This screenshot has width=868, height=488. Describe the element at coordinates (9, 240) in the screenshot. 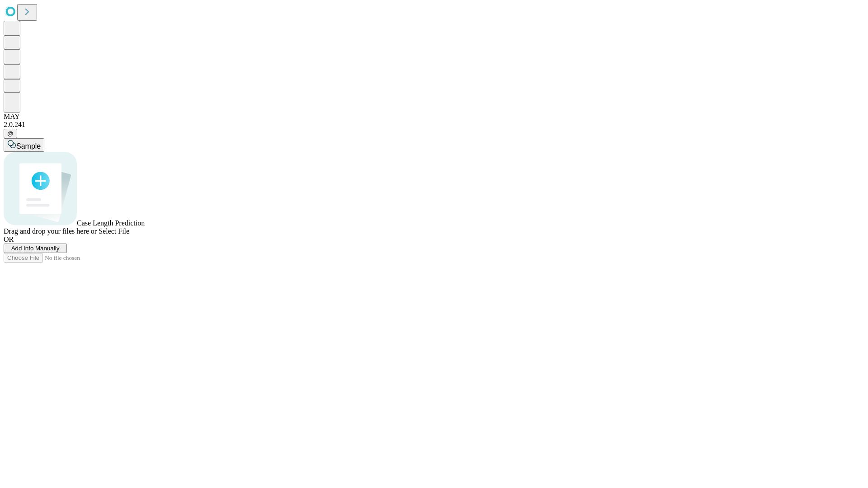

I see `span: OR` at that location.